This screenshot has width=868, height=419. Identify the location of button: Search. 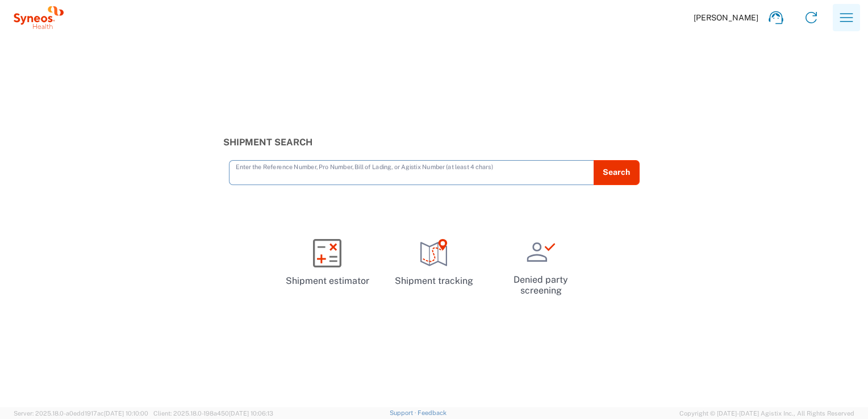
(617, 173).